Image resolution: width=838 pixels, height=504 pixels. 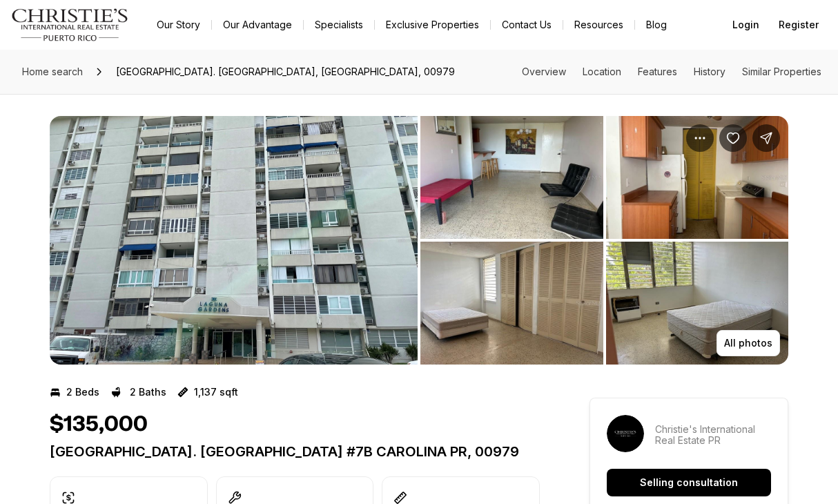 What do you see at coordinates (70, 25) in the screenshot?
I see `img: logo` at bounding box center [70, 25].